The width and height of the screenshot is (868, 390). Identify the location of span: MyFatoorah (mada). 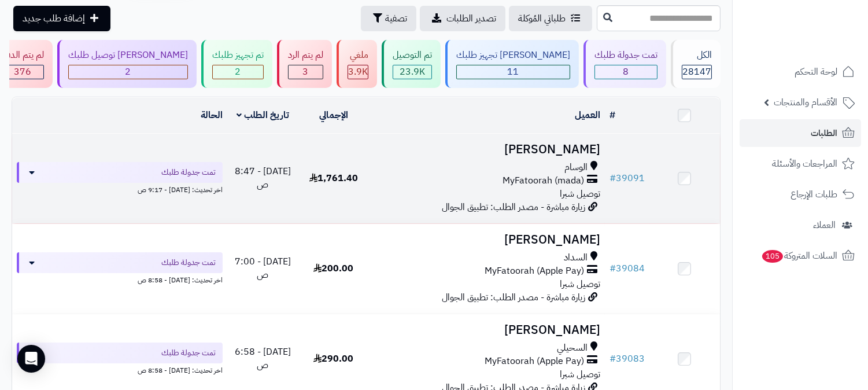
(543, 180).